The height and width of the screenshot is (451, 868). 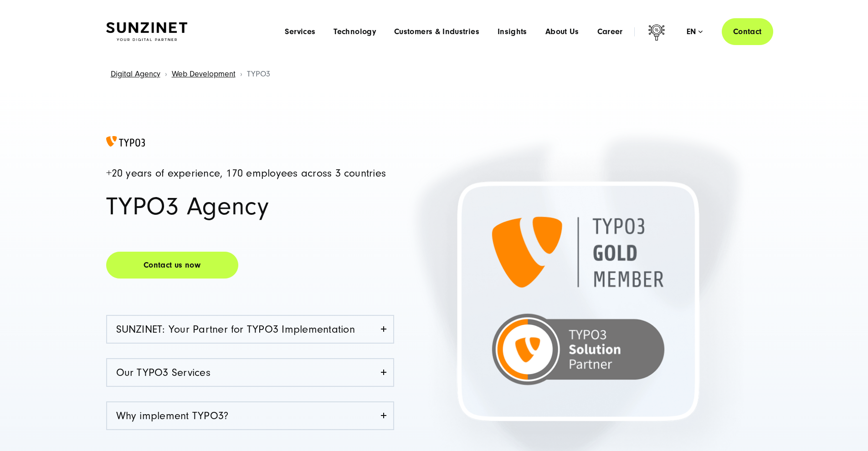 What do you see at coordinates (135, 74) in the screenshot?
I see `a: Digital Agency` at bounding box center [135, 74].